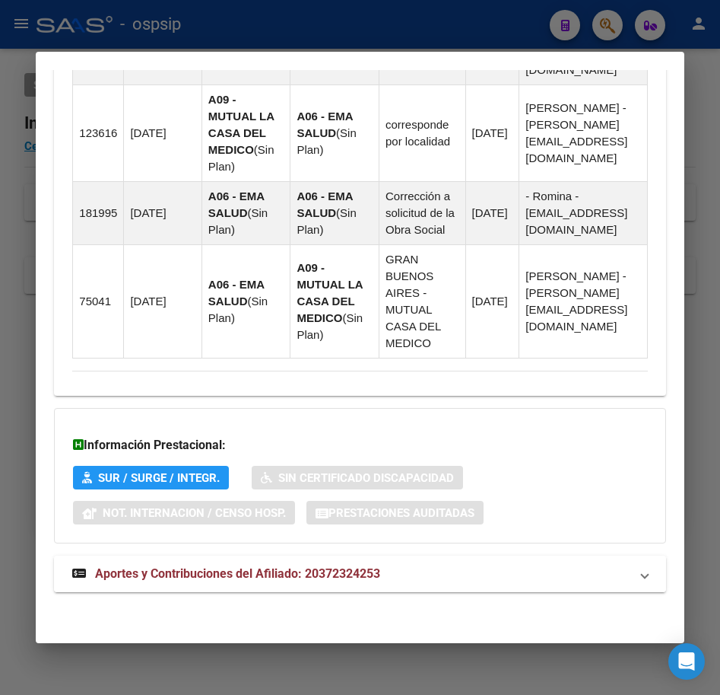 The image size is (720, 695). I want to click on mat-expansion-panel-header: Aportes y Contribuciones del Afiliado: 20372324253, so click(360, 574).